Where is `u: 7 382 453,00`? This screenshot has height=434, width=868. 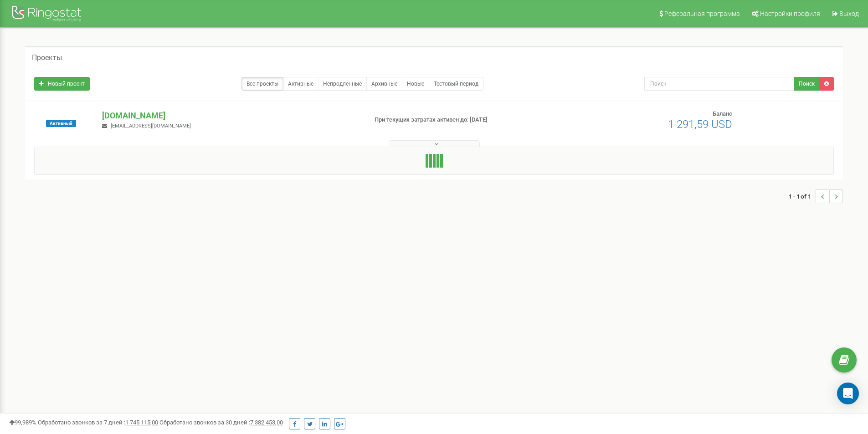 u: 7 382 453,00 is located at coordinates (266, 423).